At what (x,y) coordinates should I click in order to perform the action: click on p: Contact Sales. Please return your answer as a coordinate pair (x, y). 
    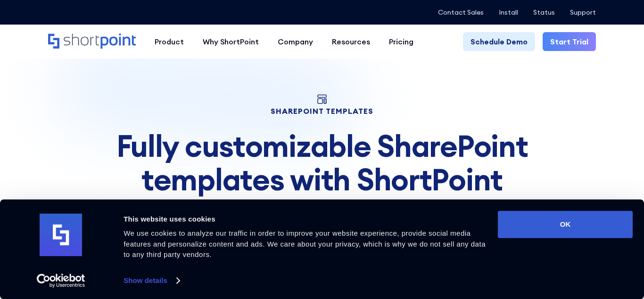
    Looking at the image, I should click on (461, 12).